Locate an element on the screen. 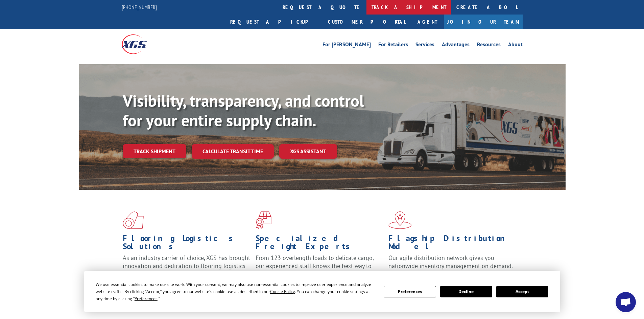 The width and height of the screenshot is (644, 319). img: xgs-icon-total-supply-chain-intelligence-red is located at coordinates (133, 220).